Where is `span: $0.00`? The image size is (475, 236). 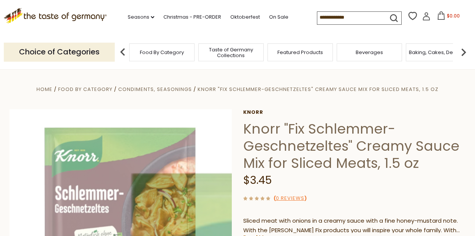
span: $0.00 is located at coordinates (453, 16).